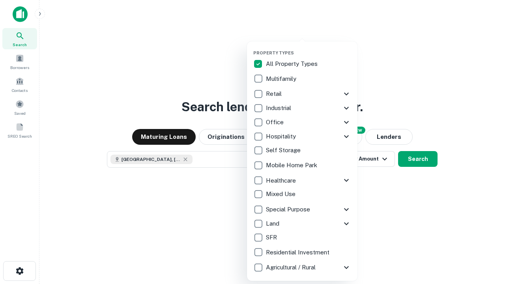 The width and height of the screenshot is (505, 284). Describe the element at coordinates (276, 122) in the screenshot. I see `p: Office` at that location.